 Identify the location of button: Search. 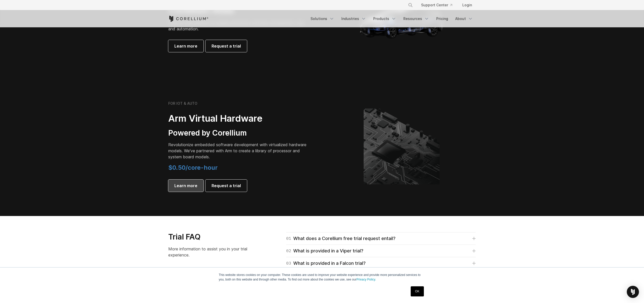
(411, 5).